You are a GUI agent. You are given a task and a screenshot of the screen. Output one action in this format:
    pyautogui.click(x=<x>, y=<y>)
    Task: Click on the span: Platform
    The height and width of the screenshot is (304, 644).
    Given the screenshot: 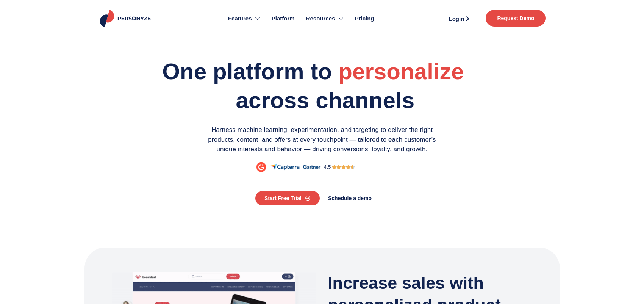 What is the action you would take?
    pyautogui.click(x=283, y=19)
    